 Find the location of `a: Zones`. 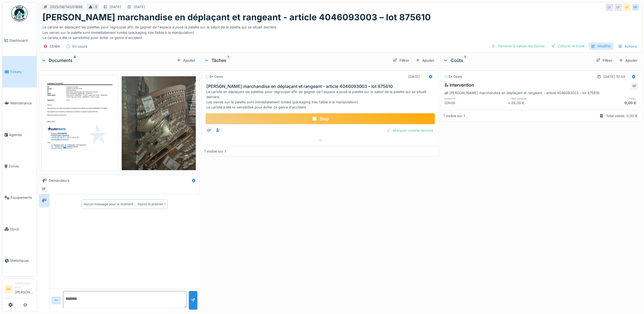

a: Zones is located at coordinates (20, 166).